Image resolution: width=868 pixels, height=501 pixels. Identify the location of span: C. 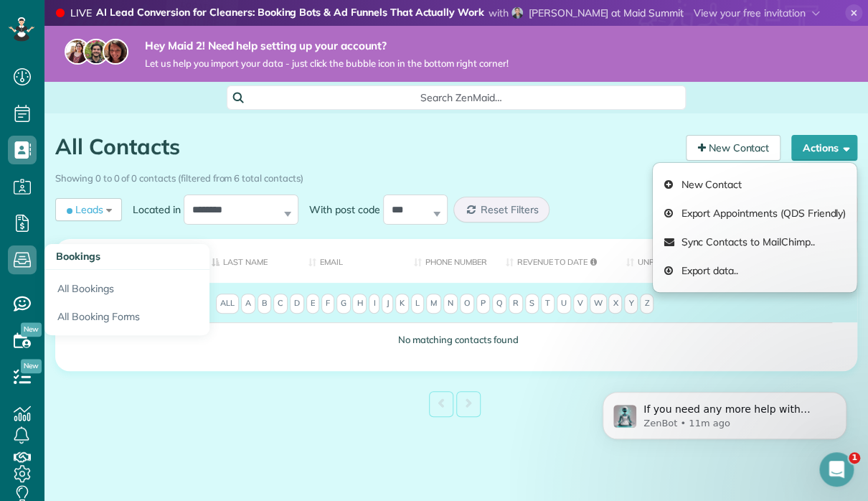
(281, 303).